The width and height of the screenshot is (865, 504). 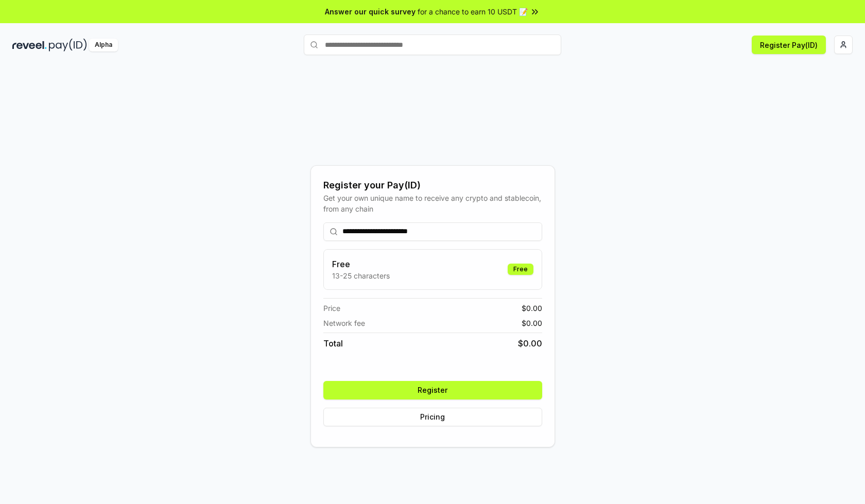 What do you see at coordinates (432, 204) in the screenshot?
I see `div: Get your own unique name to receive any crypto and stablecoin, from any chain` at bounding box center [432, 204].